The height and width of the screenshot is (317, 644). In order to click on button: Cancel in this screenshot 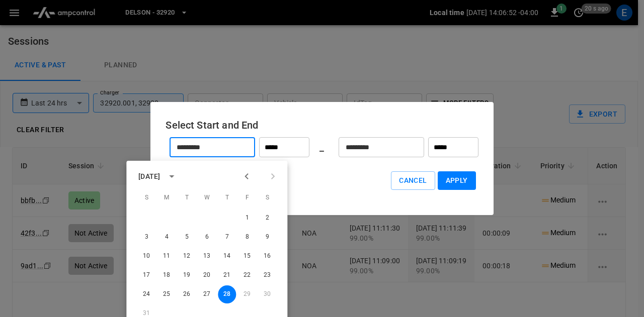, I will do `click(413, 180)`.